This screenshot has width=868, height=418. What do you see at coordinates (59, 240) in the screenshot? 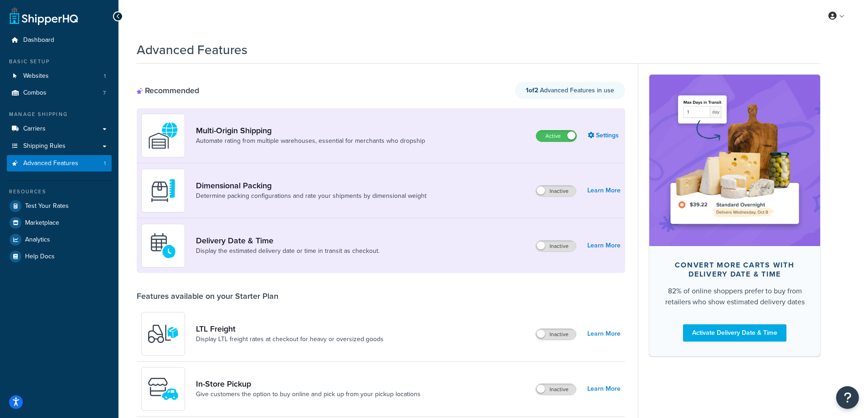
I see `li: Analytics` at bounding box center [59, 240].